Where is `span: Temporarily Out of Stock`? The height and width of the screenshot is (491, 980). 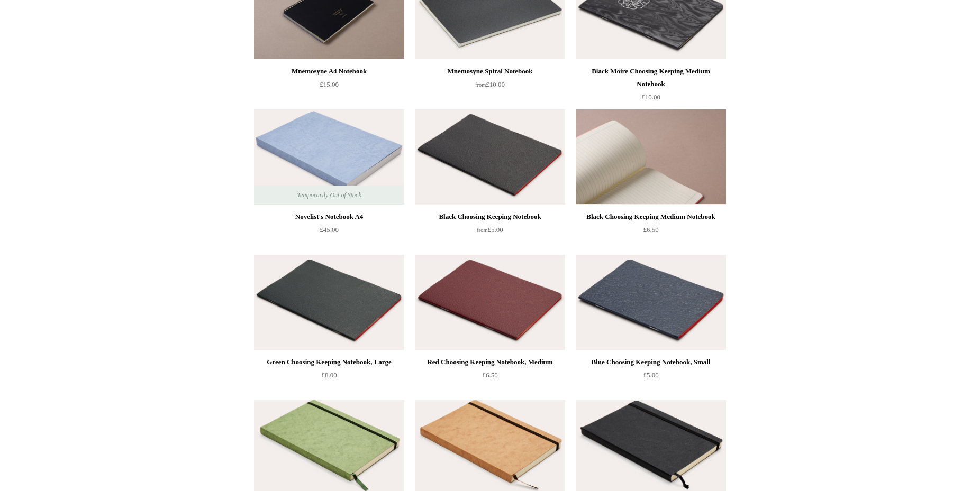 span: Temporarily Out of Stock is located at coordinates (329, 195).